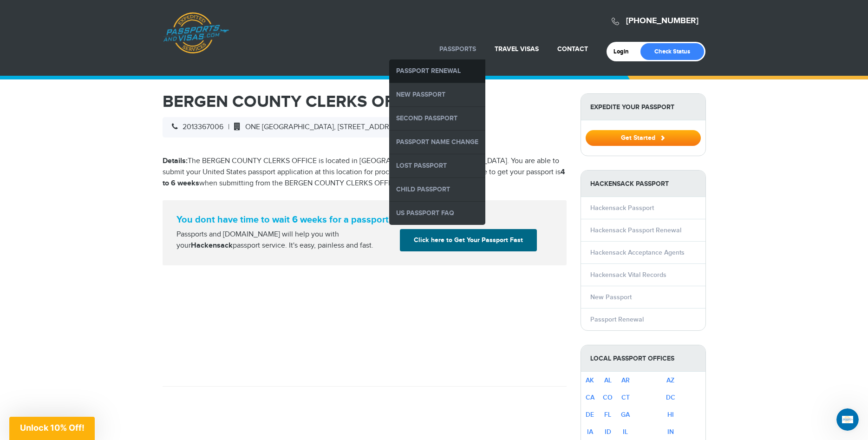  What do you see at coordinates (637, 252) in the screenshot?
I see `a: Hackensack Acceptance Agents` at bounding box center [637, 252].